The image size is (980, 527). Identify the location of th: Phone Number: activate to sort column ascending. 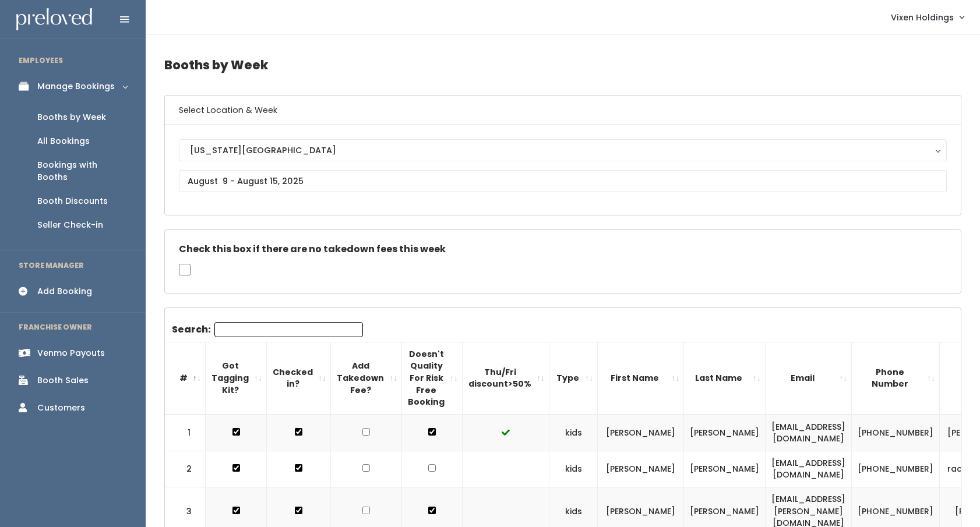
(896, 378).